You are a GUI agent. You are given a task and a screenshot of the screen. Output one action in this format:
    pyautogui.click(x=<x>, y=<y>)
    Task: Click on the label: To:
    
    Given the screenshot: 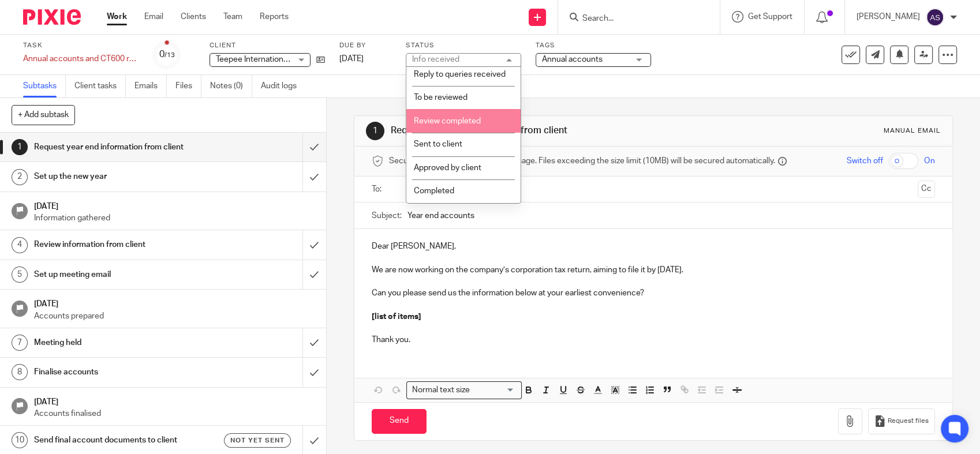 What is the action you would take?
    pyautogui.click(x=378, y=189)
    